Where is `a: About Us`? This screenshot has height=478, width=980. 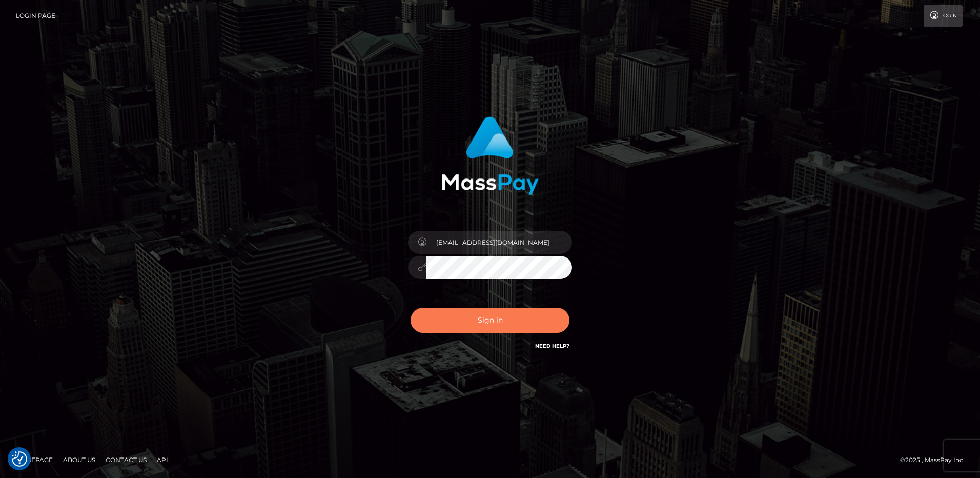
a: About Us is located at coordinates (79, 460).